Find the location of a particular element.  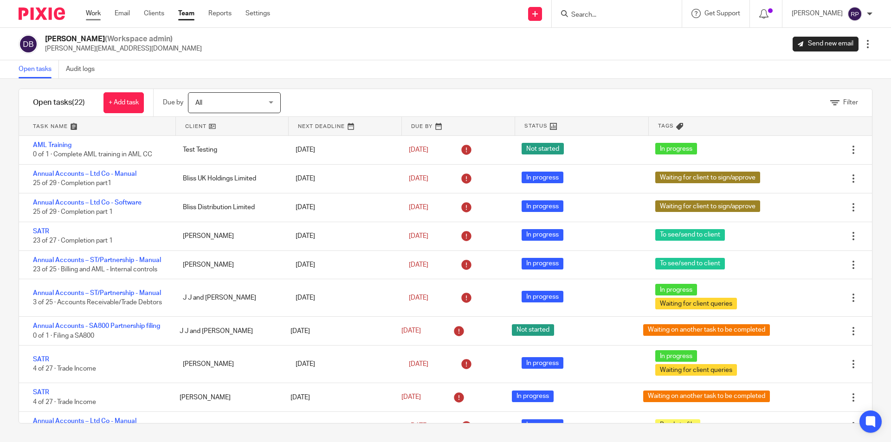

a: Team is located at coordinates (186, 13).